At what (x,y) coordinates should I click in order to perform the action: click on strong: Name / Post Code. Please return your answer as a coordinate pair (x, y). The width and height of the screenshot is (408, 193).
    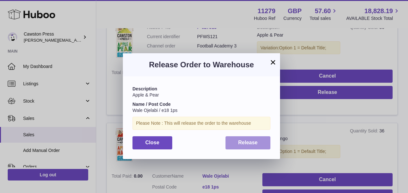
    Looking at the image, I should click on (151, 104).